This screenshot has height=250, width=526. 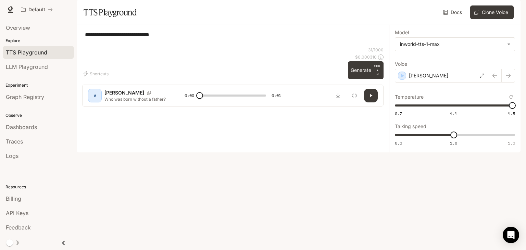 What do you see at coordinates (276, 95) in the screenshot?
I see `span: 0:01` at bounding box center [276, 95].